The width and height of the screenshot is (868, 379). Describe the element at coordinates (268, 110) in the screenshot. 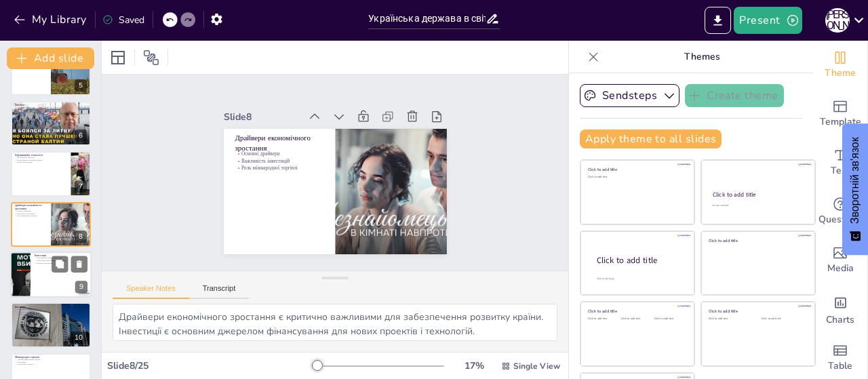

I see `div: Slide 8` at that location.